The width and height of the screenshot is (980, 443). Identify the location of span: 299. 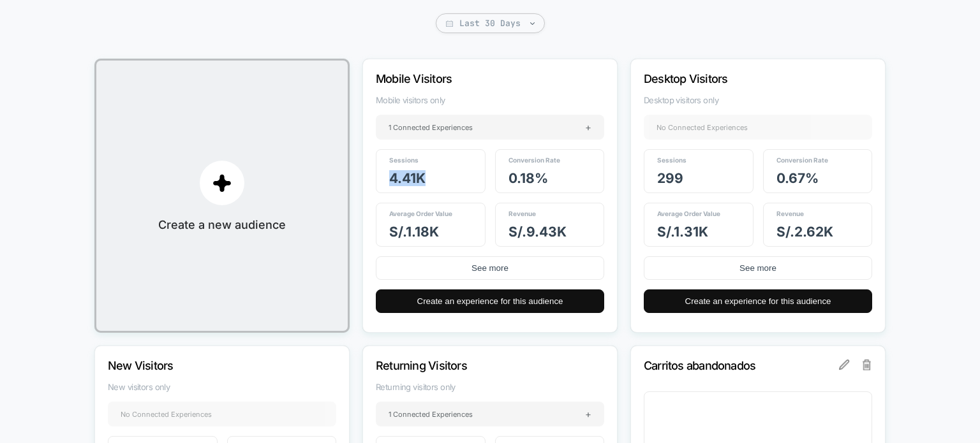
(670, 178).